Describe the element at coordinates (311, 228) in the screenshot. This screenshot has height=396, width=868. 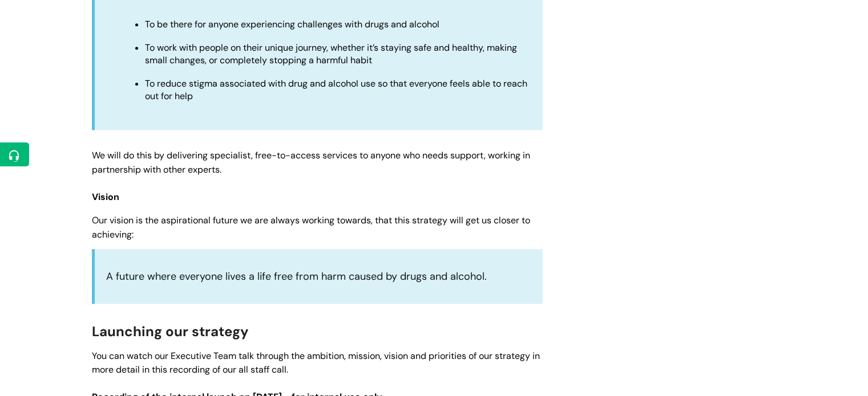
I see `span: Our vision is the aspirational future we are always working towards, that this strategy will get ...` at that location.